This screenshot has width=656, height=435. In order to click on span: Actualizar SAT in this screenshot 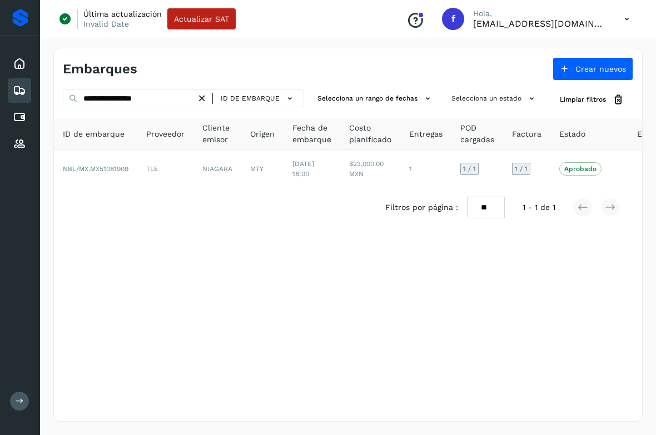, I will do `click(201, 19)`.